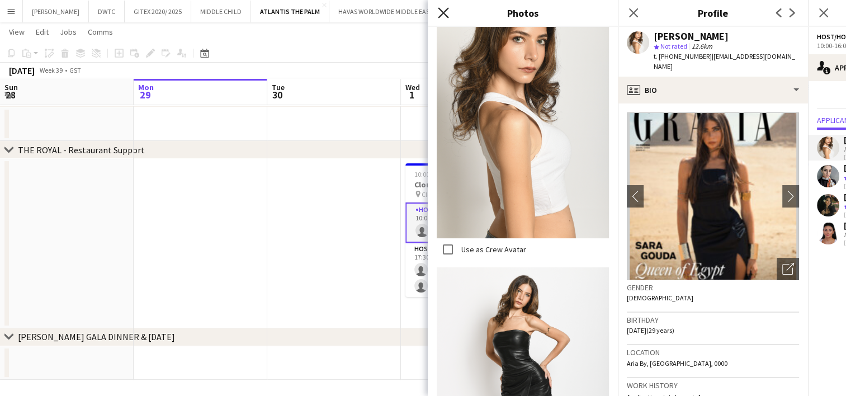 The image size is (846, 396). Describe the element at coordinates (17, 32) in the screenshot. I see `a: View` at that location.